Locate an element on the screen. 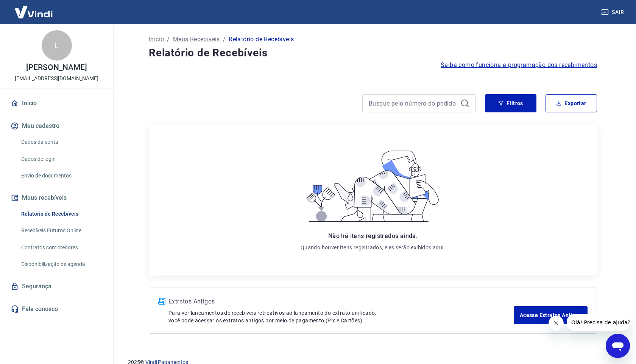 This screenshot has width=636, height=364. a: Recebíveis Futuros Online is located at coordinates (61, 230).